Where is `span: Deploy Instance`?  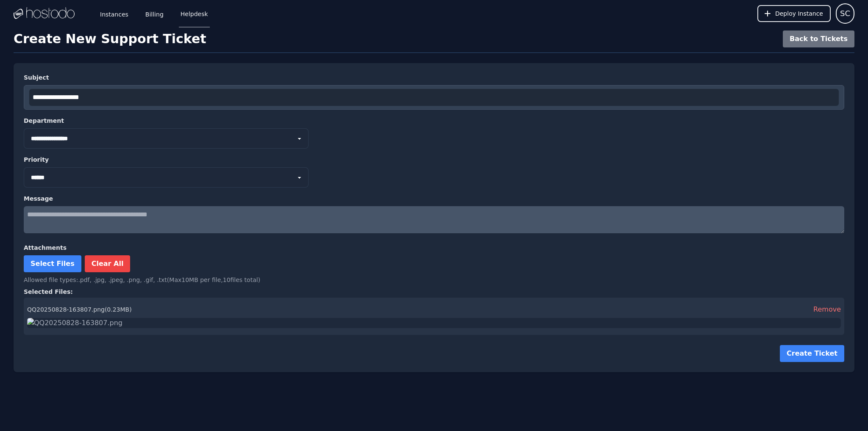
span: Deploy Instance is located at coordinates (799, 14).